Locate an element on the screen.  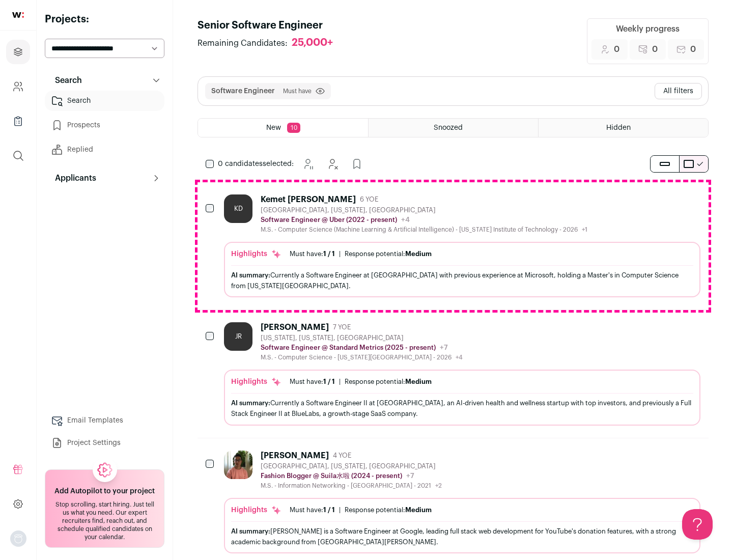
p: Search is located at coordinates (65, 80).